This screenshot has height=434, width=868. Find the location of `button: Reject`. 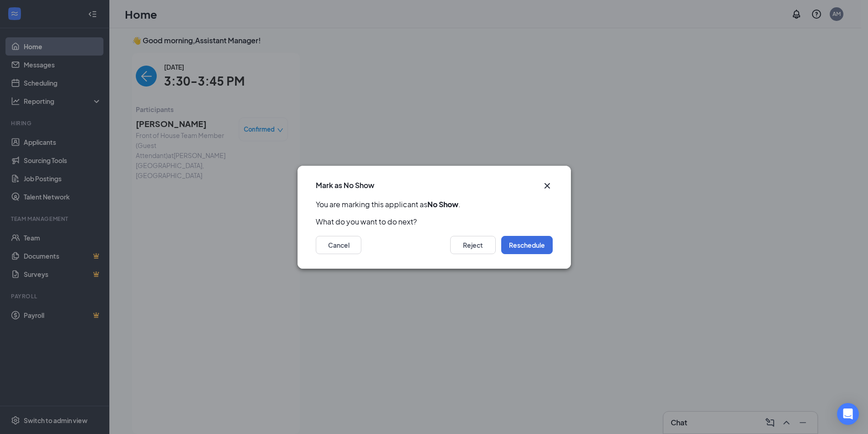

button: Reject is located at coordinates (473, 245).